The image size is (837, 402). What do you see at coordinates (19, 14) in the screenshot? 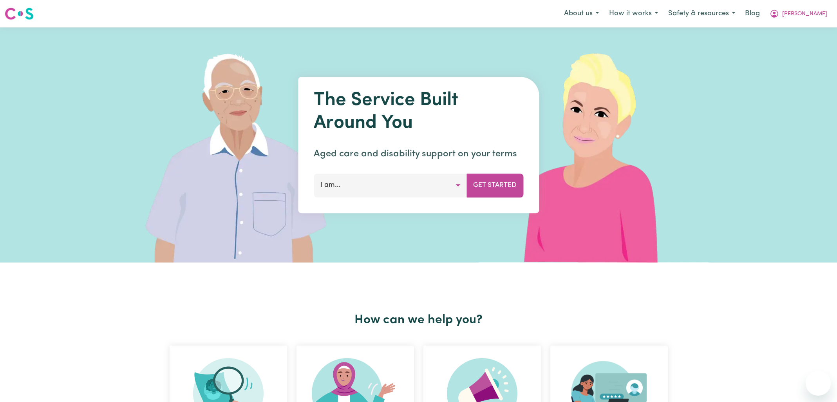
I see `a: Careseekers logo` at bounding box center [19, 14].